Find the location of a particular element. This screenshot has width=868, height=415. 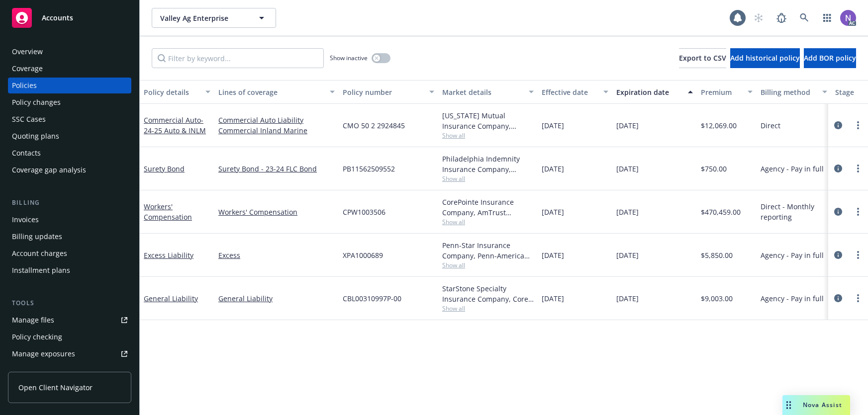

a: Excess Liability is located at coordinates (169, 255).